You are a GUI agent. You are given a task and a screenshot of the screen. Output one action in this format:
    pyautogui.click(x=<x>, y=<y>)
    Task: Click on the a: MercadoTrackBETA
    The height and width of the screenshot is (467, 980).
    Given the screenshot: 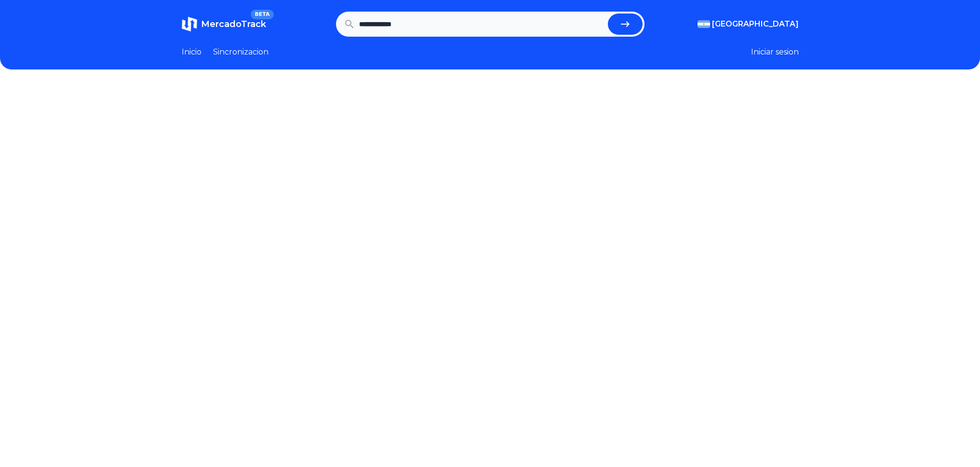 What is the action you would take?
    pyautogui.click(x=224, y=24)
    